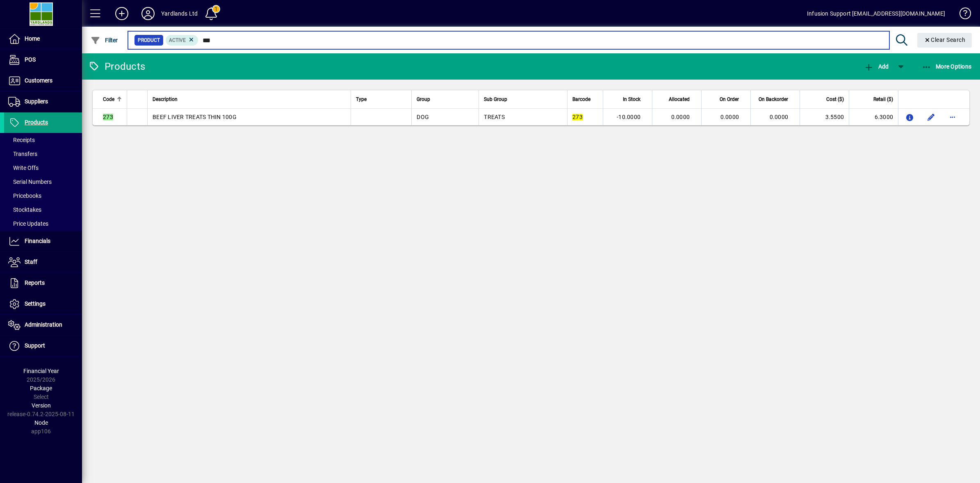 The height and width of the screenshot is (483, 980). What do you see at coordinates (679, 99) in the screenshot?
I see `span: Allocated` at bounding box center [679, 99].